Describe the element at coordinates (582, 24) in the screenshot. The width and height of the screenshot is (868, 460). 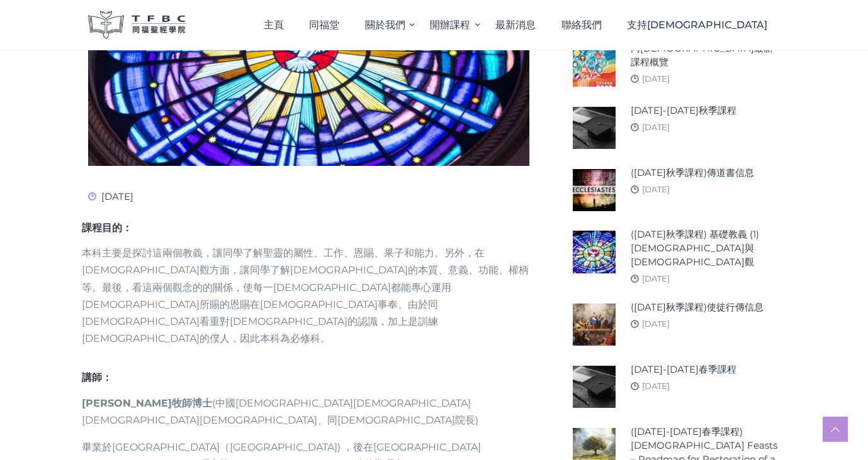
I see `span: 聯絡我們` at that location.